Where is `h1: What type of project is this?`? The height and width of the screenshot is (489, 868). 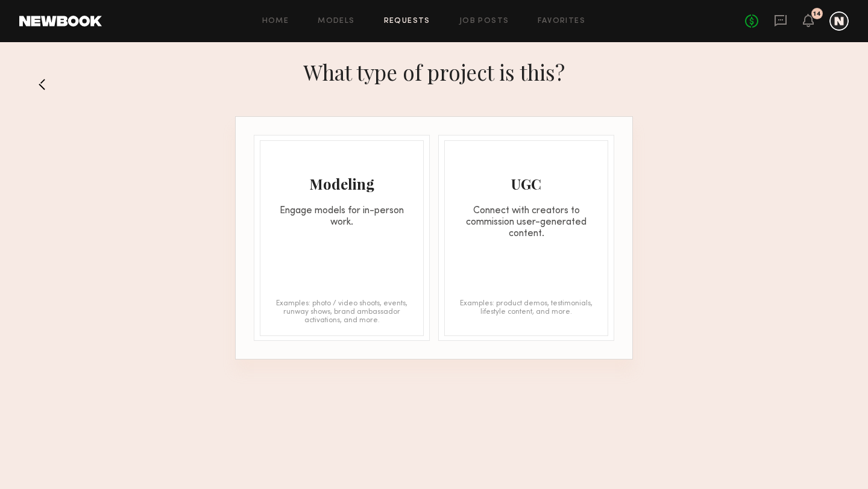
h1: What type of project is this? is located at coordinates (434, 71).